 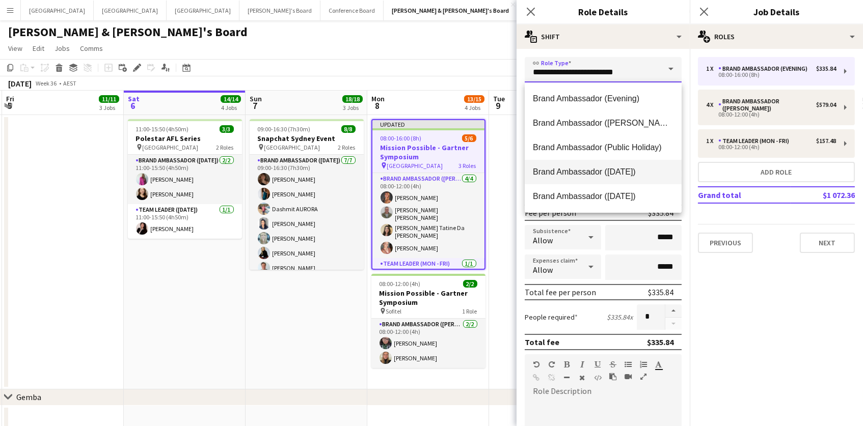 I want to click on h3: Polestar AFL Series, so click(x=185, y=139).